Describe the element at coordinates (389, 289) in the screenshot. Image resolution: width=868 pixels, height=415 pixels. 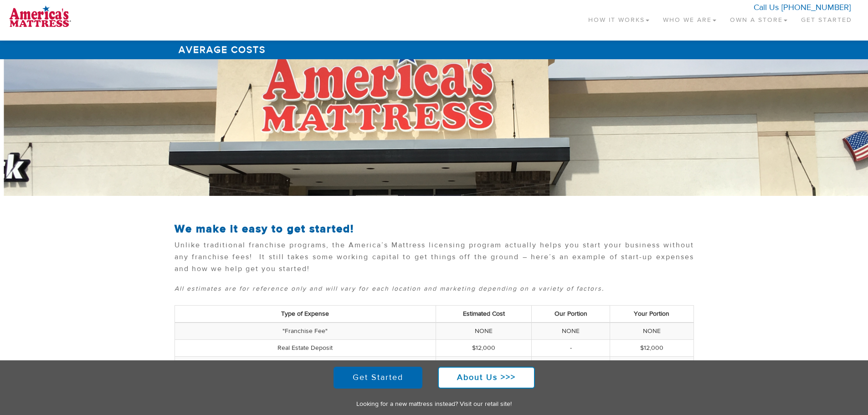
I see `em: All estimates are for reference only and will vary for each location and marketing depending on a...` at that location.